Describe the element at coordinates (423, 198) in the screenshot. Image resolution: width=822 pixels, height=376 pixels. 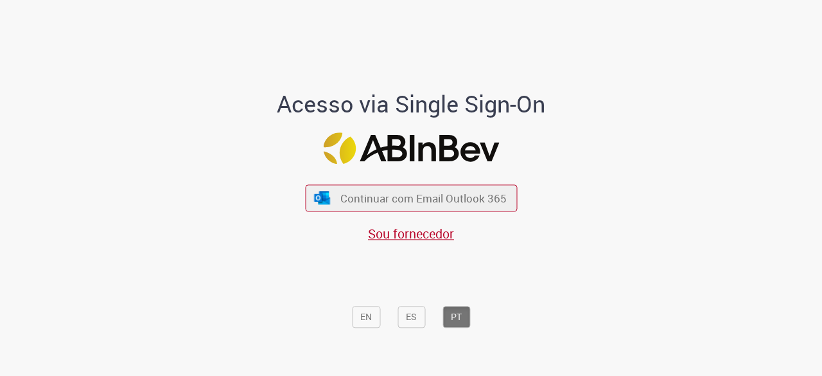
I see `span: Continuar com Email Outlook 365` at that location.